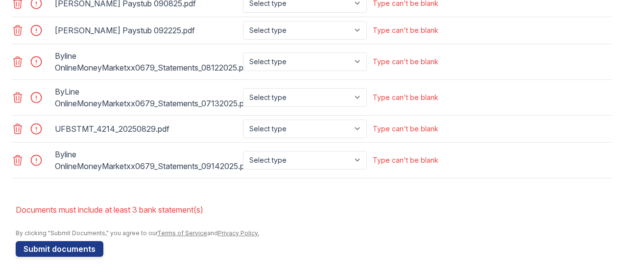 The width and height of the screenshot is (627, 270). Describe the element at coordinates (147, 129) in the screenshot. I see `div: UFBSTMT_4214_20250829.pdf` at that location.